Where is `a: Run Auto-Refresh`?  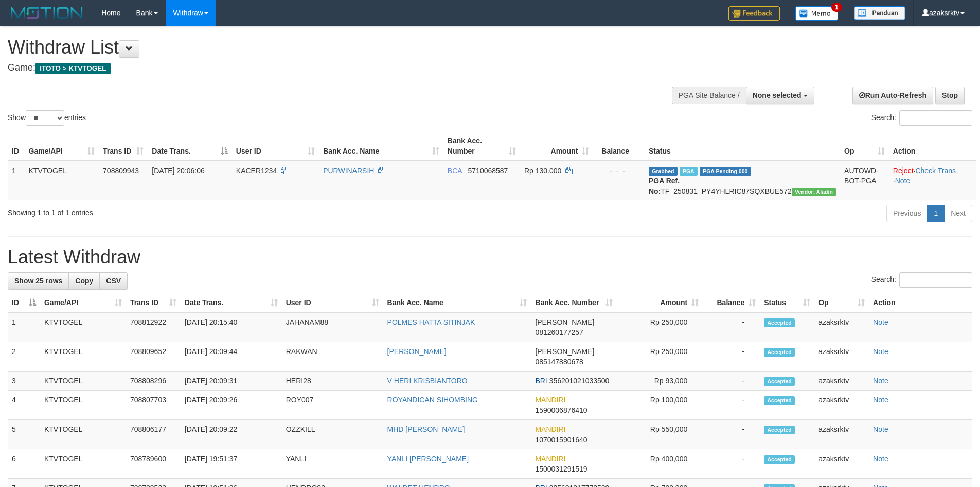 a: Run Auto-Refresh is located at coordinates (893, 95).